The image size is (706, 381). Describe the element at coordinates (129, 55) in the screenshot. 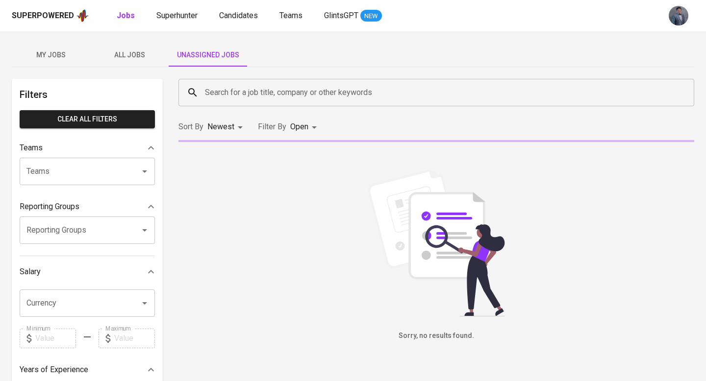

I see `span: All Jobs` at that location.